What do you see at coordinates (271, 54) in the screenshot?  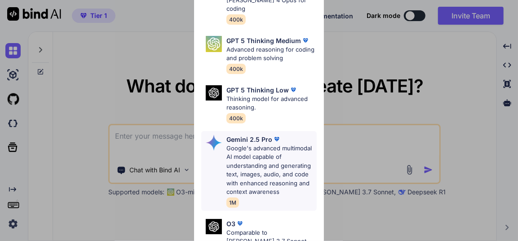 I see `p: Advanced reasoning for coding and problem solving` at bounding box center [271, 54].